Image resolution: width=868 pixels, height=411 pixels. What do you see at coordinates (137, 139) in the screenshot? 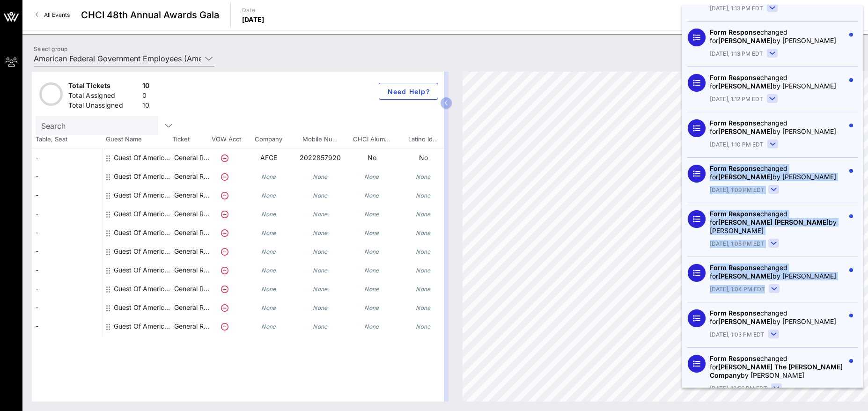
I see `span: Guest Name` at bounding box center [137, 139].